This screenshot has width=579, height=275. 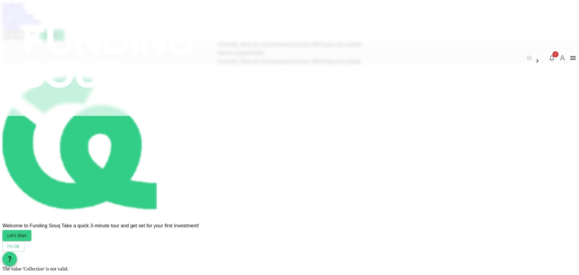 What do you see at coordinates (10, 259) in the screenshot?
I see `button: question` at bounding box center [10, 259].